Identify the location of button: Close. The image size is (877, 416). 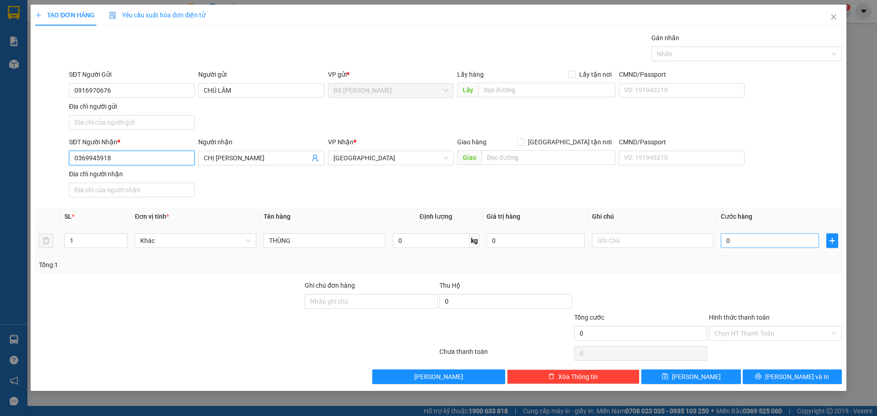
(834, 17).